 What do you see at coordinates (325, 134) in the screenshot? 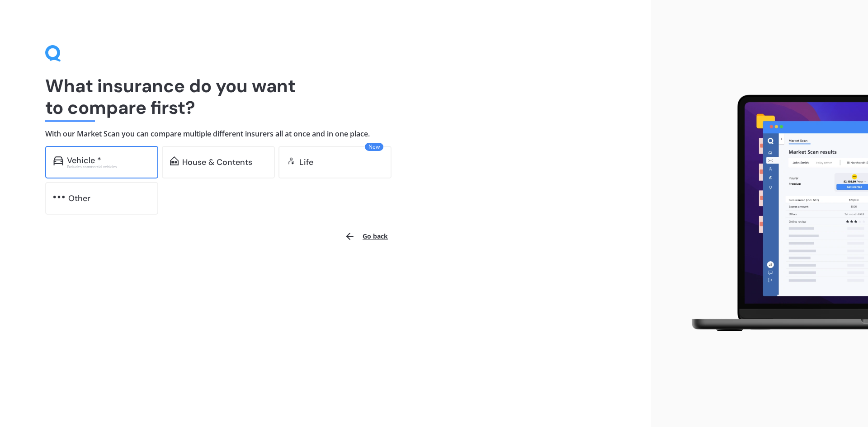
I see `h4: With our Market Scan you can compare multiple different insurers all at once and in one place.` at bounding box center [325, 134].